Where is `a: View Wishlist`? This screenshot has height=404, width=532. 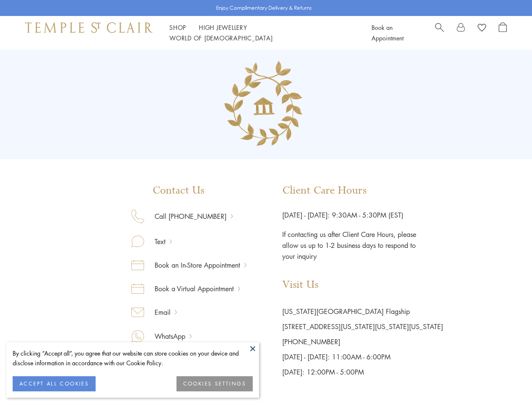 a: View Wishlist is located at coordinates (482, 29).